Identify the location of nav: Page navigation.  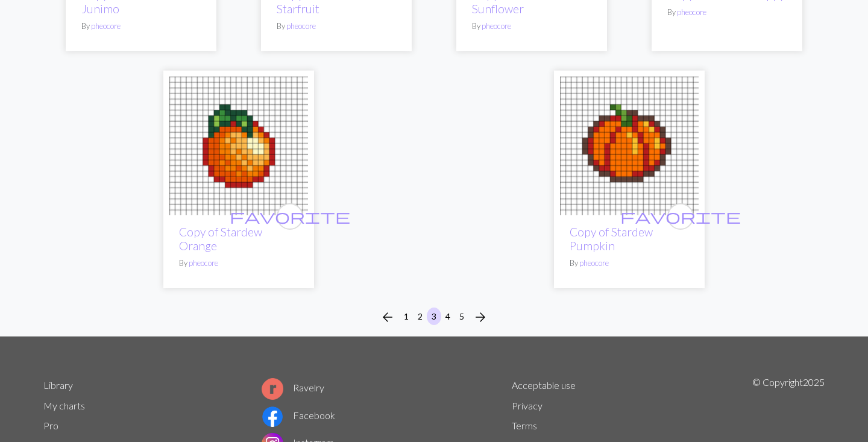
(434, 317).